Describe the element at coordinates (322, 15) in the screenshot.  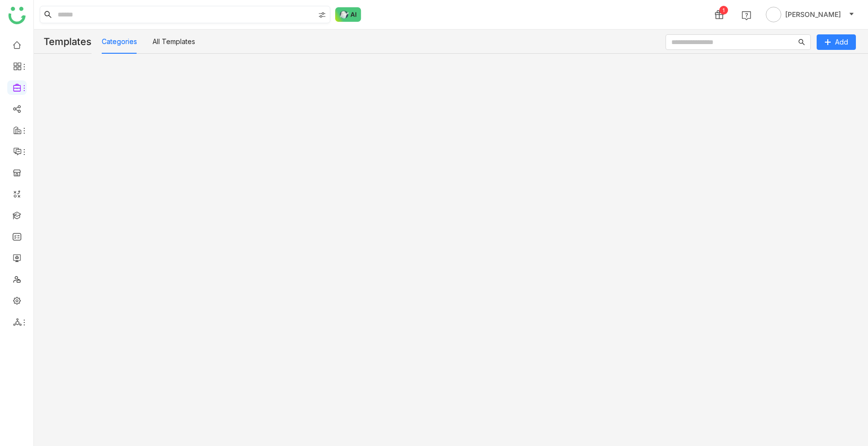
I see `img: search-type.svg` at that location.